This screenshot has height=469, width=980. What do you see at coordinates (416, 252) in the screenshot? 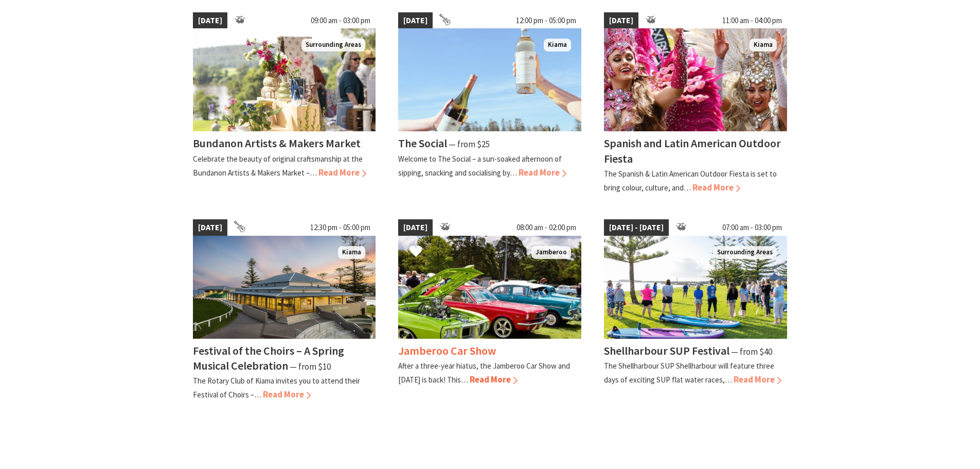
I see `button: Click to Favourite Jamberoo Car Show` at bounding box center [416, 252].